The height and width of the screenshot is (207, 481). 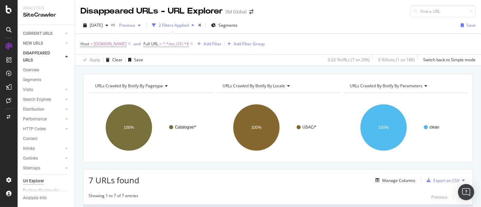 What do you see at coordinates (96, 25) in the screenshot?
I see `span: 2025 Sep. 21st` at bounding box center [96, 25].